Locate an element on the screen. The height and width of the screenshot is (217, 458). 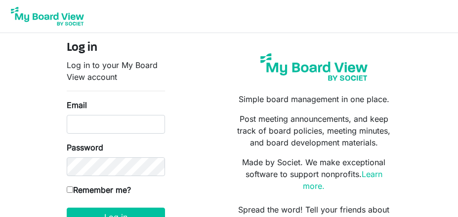
img: my-board-view-societ.svg is located at coordinates (314, 67).